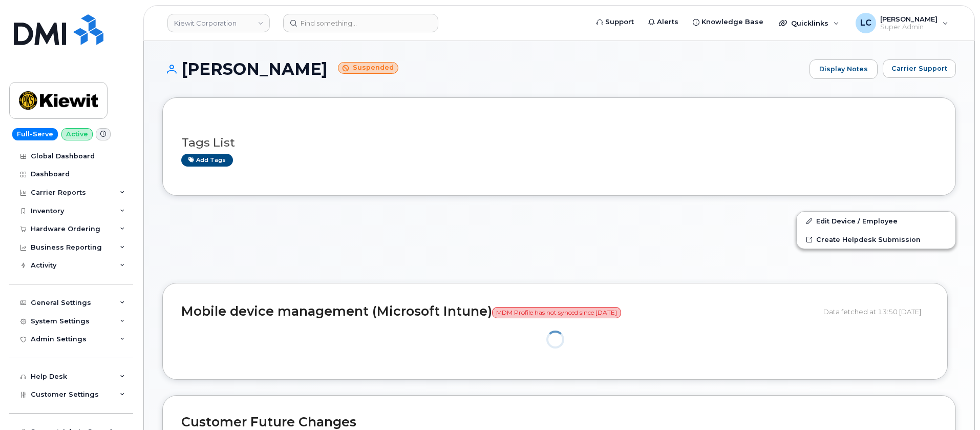 This screenshot has width=980, height=430. I want to click on button: Carrier Support, so click(919, 68).